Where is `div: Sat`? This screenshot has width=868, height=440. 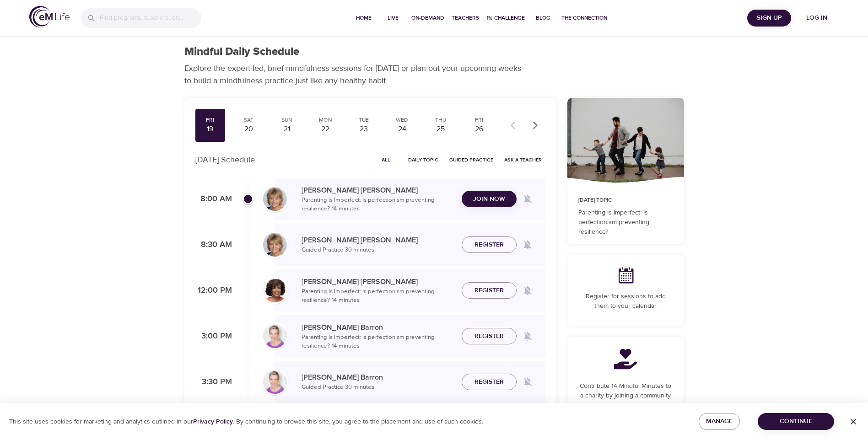
div: Sat is located at coordinates (248, 120).